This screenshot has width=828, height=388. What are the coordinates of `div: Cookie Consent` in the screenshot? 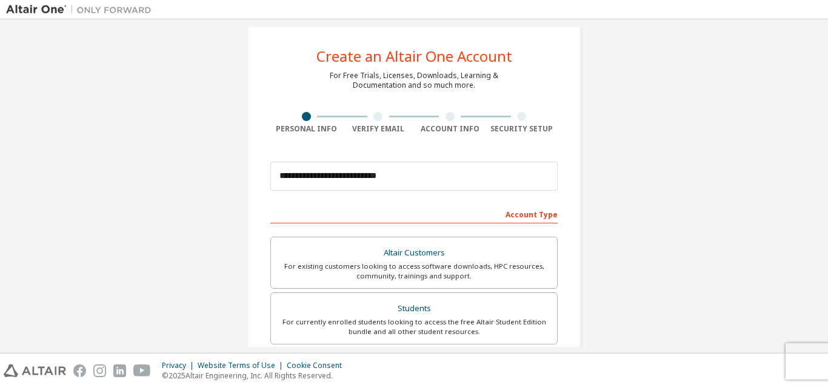 It's located at (318, 366).